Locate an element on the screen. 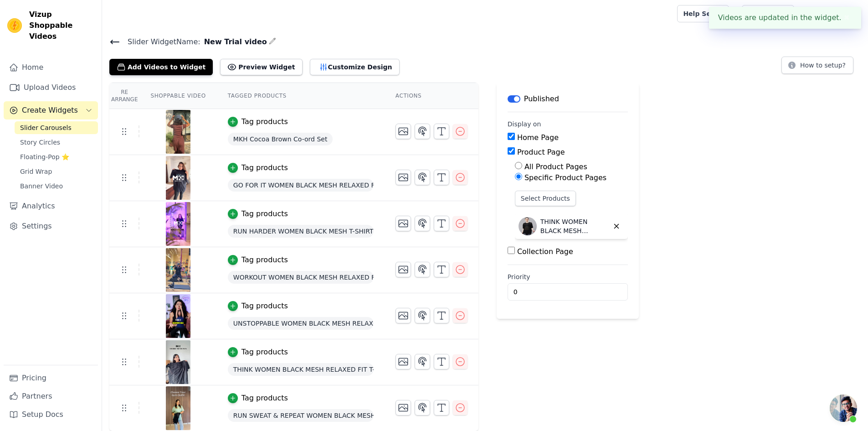  img: tn-3152e892765149d1b7039a19c15cd290.png is located at coordinates (178, 131).